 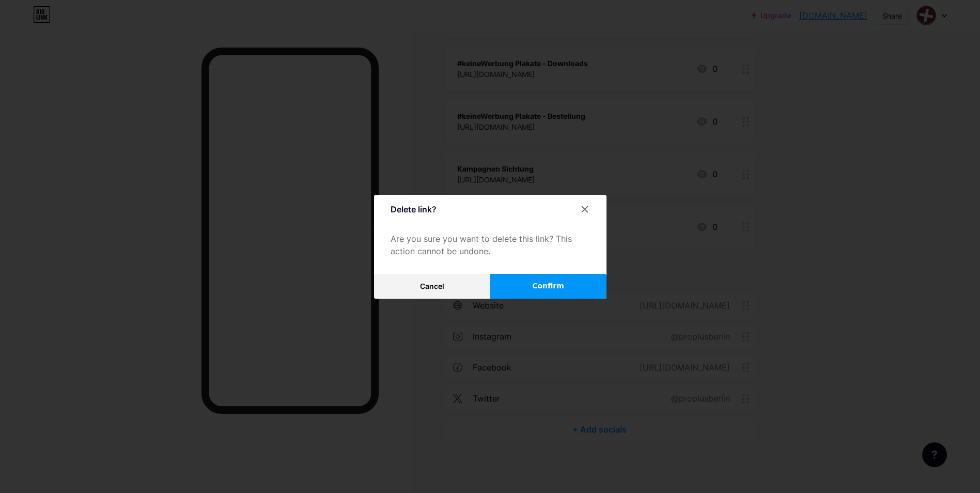 I want to click on div: Delete link?, so click(x=413, y=209).